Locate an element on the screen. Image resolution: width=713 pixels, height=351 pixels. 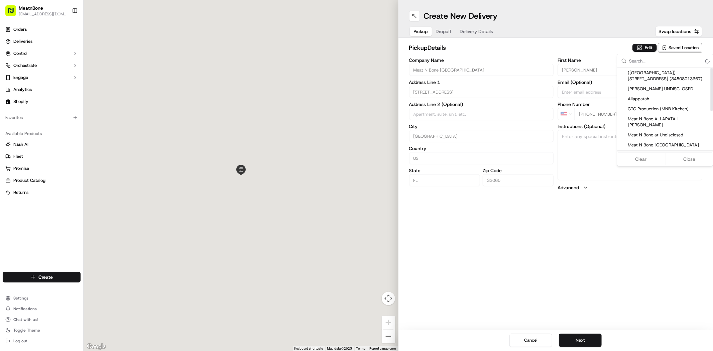
div: Suggestions is located at coordinates (665, 117).